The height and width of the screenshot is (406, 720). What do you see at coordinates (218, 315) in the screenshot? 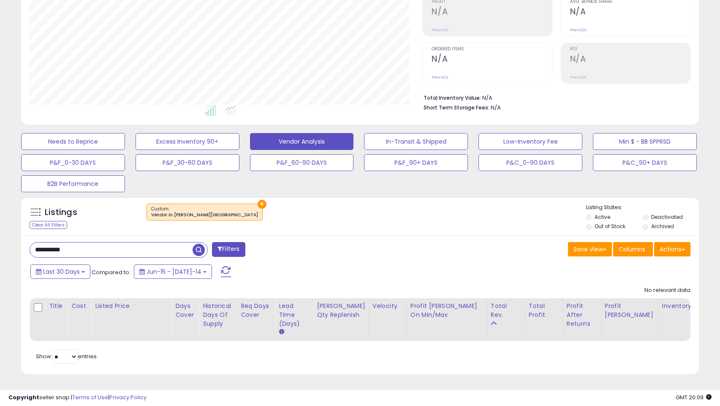
I see `div: Historical Days Of Supply` at bounding box center [218, 315].